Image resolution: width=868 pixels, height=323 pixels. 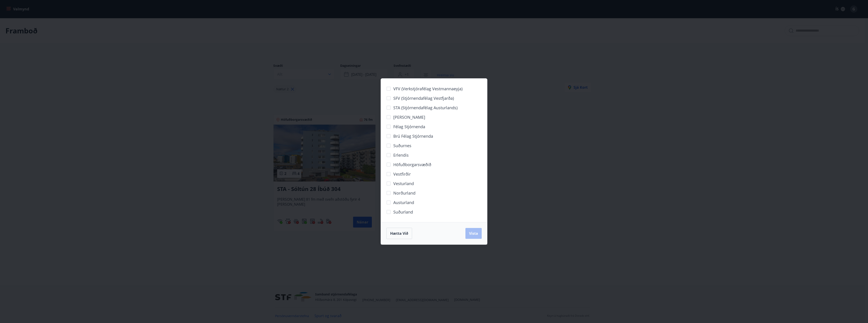 What do you see at coordinates (413, 136) in the screenshot?
I see `span: Brú félag stjórnenda` at bounding box center [413, 136].